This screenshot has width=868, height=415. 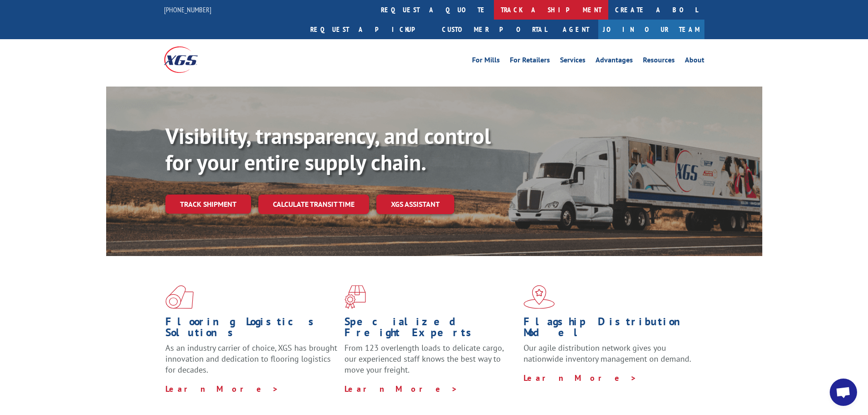 I want to click on h1: Flagship Distribution Model, so click(x=610, y=329).